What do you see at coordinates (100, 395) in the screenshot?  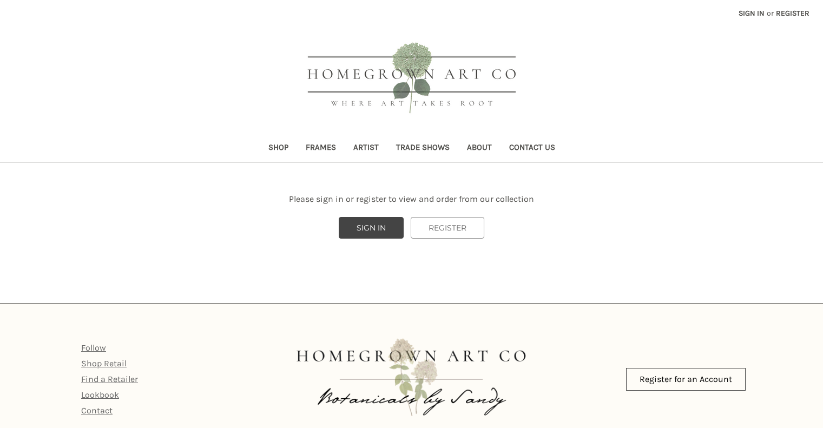 I see `a: Lookbook` at bounding box center [100, 395].